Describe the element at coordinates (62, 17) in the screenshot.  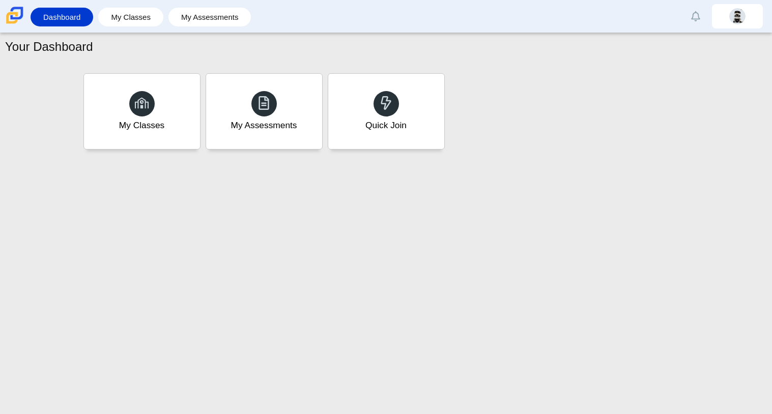
I see `a: Dashboard` at that location.